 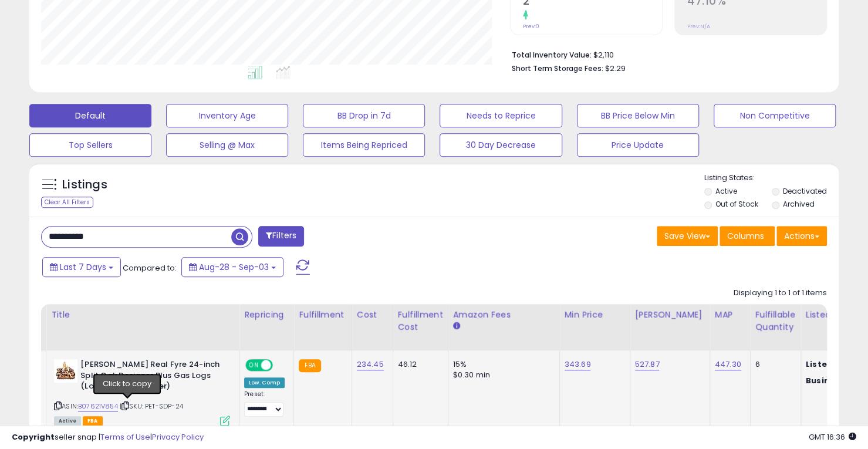 I want to click on div: MAP, so click(x=730, y=315).